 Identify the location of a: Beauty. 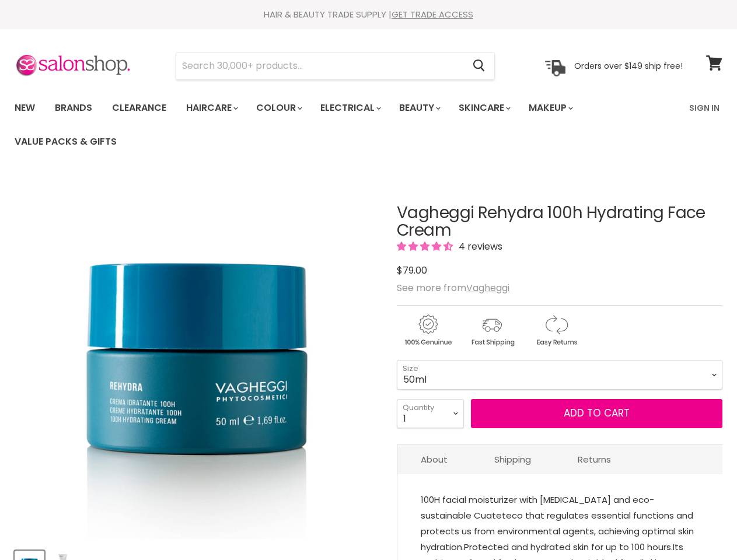
(419, 108).